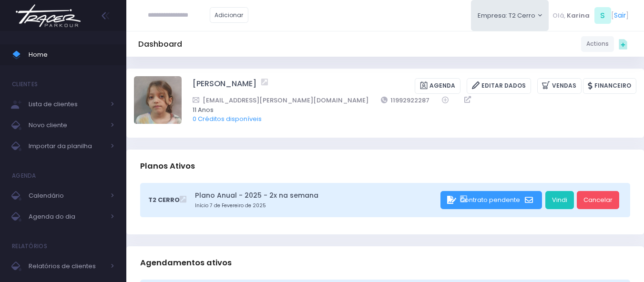  What do you see at coordinates (316, 206) in the screenshot?
I see `small: Início 7 de Fevereiro de 2025` at bounding box center [316, 206].